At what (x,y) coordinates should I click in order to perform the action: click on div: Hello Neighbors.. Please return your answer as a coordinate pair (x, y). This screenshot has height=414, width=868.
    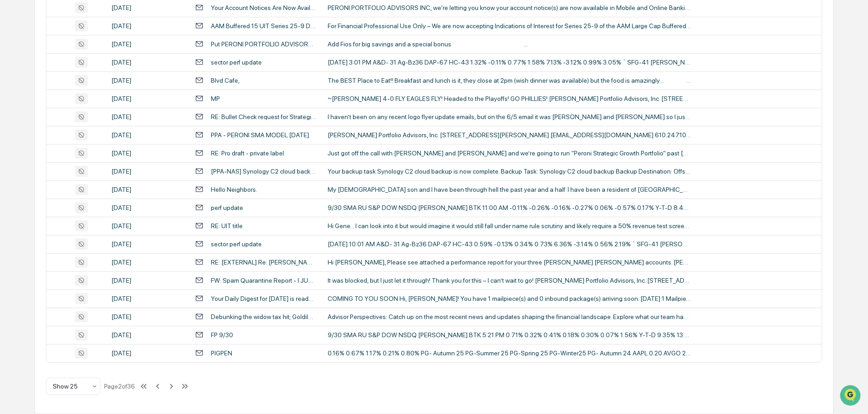
    Looking at the image, I should click on (234, 189).